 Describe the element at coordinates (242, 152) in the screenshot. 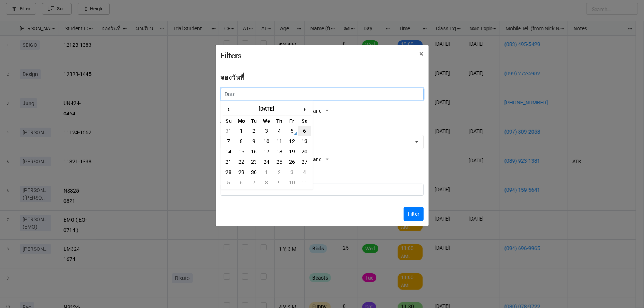

I see `td: 15` at that location.